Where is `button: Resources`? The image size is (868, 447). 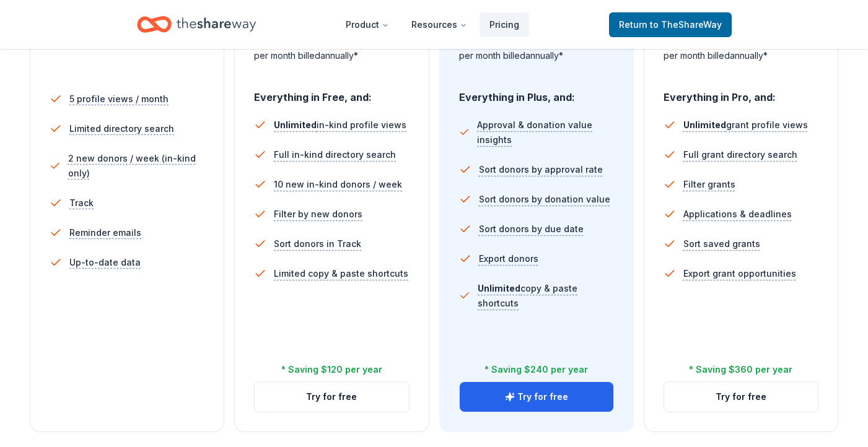
button: Resources is located at coordinates (439, 25).